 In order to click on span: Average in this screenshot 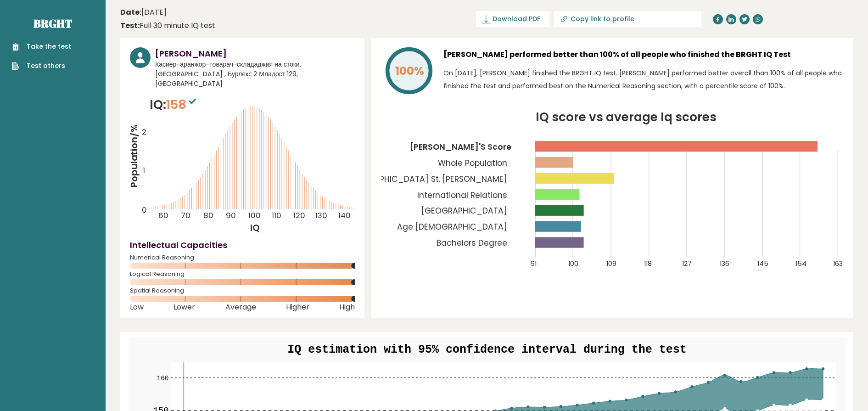, I will do `click(240, 307)`.